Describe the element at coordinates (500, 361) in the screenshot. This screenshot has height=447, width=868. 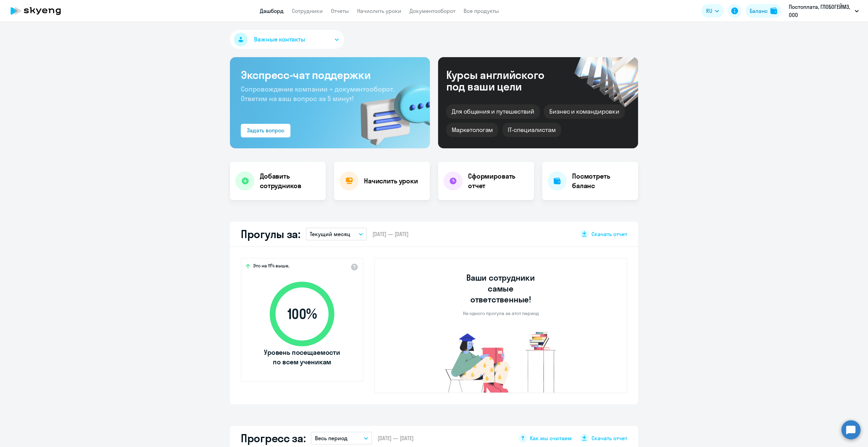
I see `img: no-truants` at that location.